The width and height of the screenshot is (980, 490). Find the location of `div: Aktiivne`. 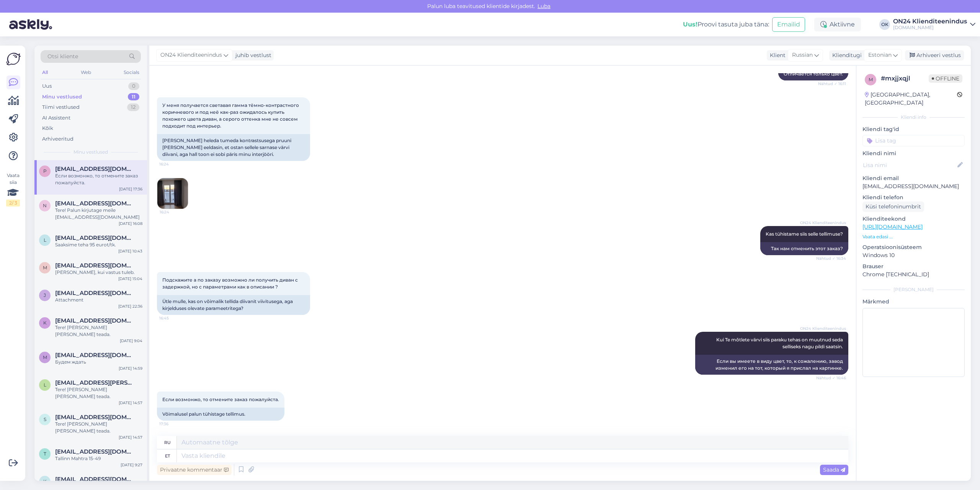

div: Aktiivne is located at coordinates (838, 24).